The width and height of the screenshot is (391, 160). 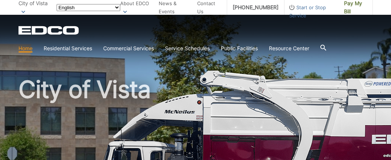 What do you see at coordinates (239, 48) in the screenshot?
I see `a: Public Facilities` at bounding box center [239, 48].